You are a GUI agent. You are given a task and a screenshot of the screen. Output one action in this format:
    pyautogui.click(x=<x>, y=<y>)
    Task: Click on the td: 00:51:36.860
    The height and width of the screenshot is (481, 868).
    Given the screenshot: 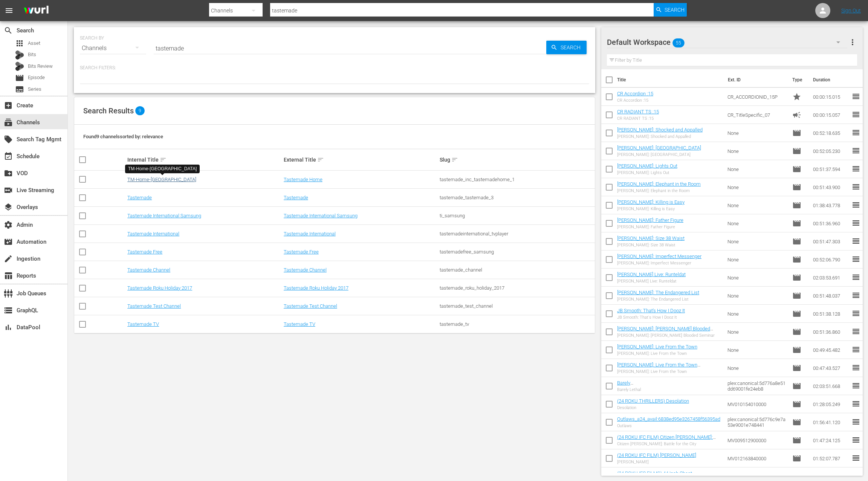 What is the action you would take?
    pyautogui.click(x=831, y=332)
    